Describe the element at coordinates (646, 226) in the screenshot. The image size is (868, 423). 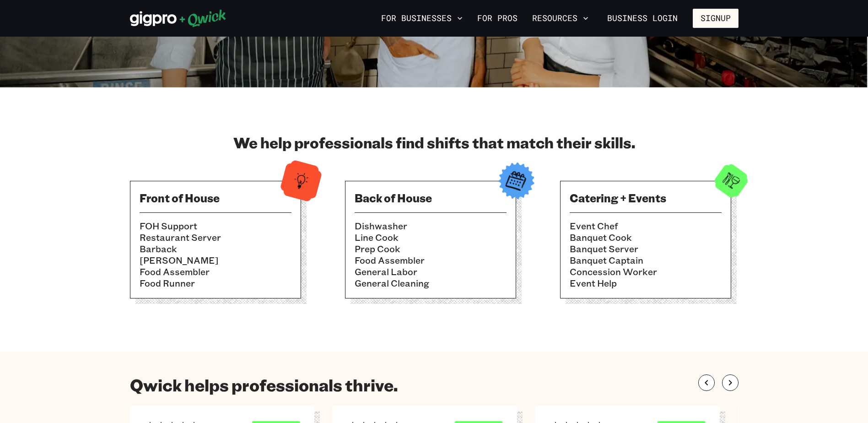
I see `li: Event Chef` at that location.